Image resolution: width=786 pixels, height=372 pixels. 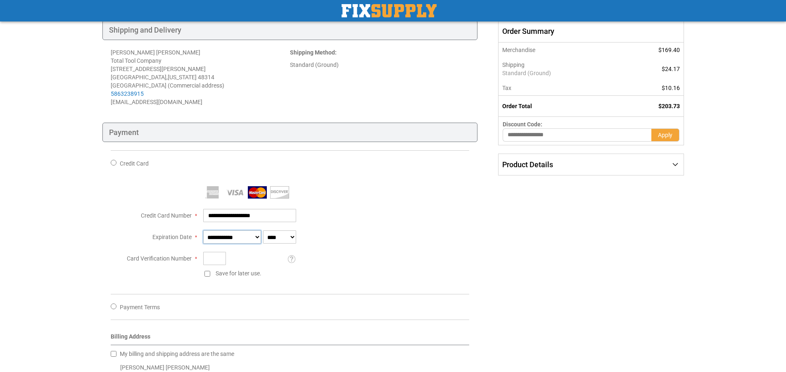 I want to click on span: Save for later use., so click(x=238, y=273).